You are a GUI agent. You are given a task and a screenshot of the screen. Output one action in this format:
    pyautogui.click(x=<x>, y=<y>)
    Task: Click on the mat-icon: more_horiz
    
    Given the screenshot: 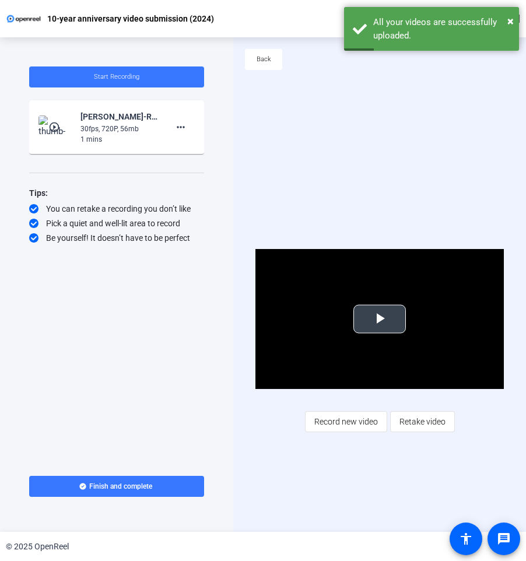 What is the action you would take?
    pyautogui.click(x=181, y=127)
    